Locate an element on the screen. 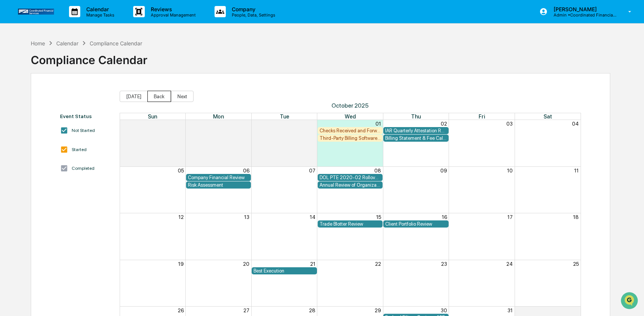  button: 10 is located at coordinates (510, 171).